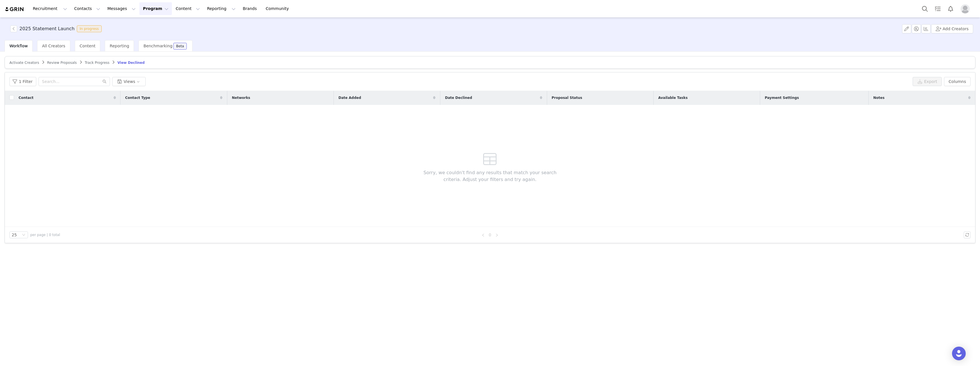 The width and height of the screenshot is (980, 366). Describe the element at coordinates (490, 176) in the screenshot. I see `span: Sorry, we couldn't find any results that match your search criteria. Adjust your filters and try ...` at that location.